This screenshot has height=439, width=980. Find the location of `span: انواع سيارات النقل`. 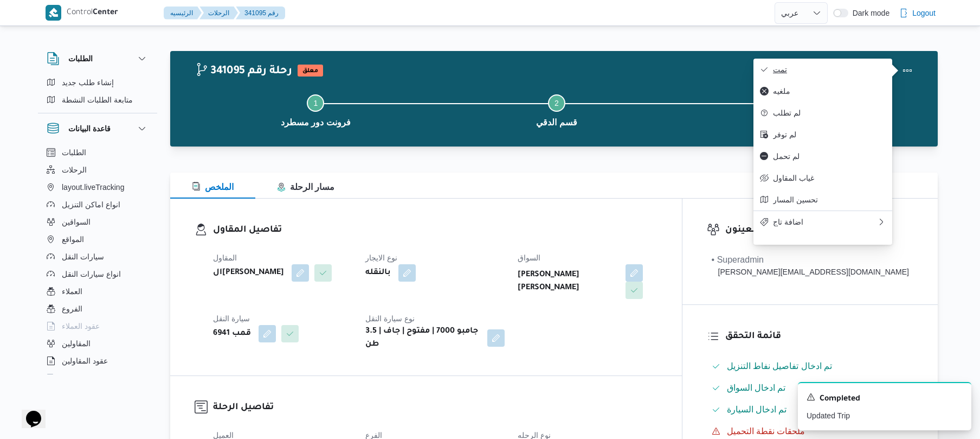

span: انواع سيارات النقل is located at coordinates (91, 274).